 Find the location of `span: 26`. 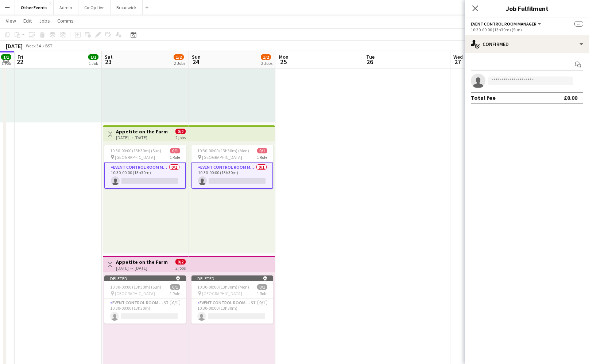

span: 26 is located at coordinates (369, 62).